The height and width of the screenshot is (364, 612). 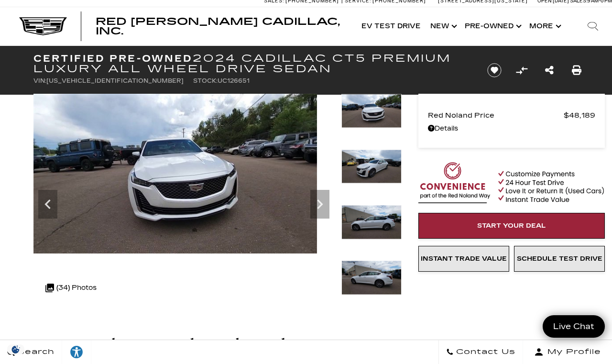 What do you see at coordinates (48, 204) in the screenshot?
I see `div: Previous` at bounding box center [48, 204].